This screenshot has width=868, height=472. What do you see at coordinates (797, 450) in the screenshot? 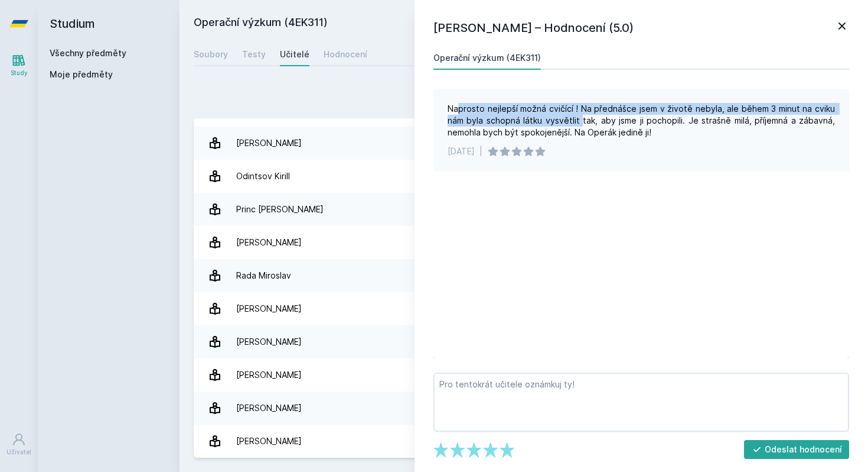
I see `button: Odeslat hodnocení` at bounding box center [797, 450].